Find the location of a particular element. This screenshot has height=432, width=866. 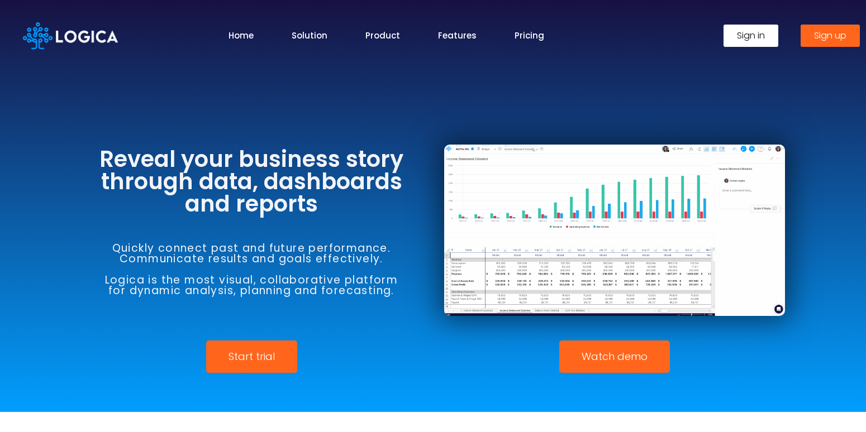

a: Sign up is located at coordinates (830, 36).